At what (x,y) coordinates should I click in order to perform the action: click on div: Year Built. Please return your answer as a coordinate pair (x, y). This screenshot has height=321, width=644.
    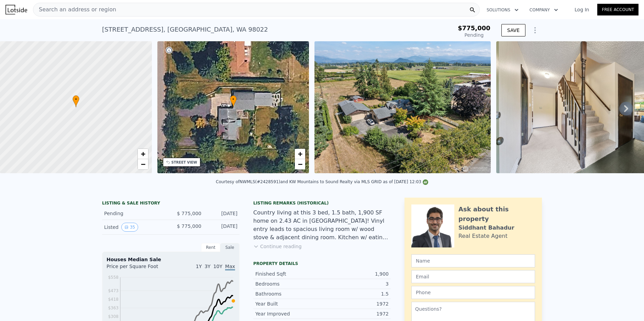
    Looking at the image, I should click on (289, 303).